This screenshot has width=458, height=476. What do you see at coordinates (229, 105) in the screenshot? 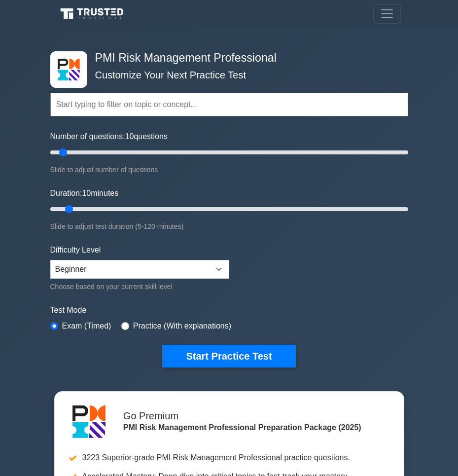
I see `input: Start typing to filter on topic or concept...` at bounding box center [229, 105].